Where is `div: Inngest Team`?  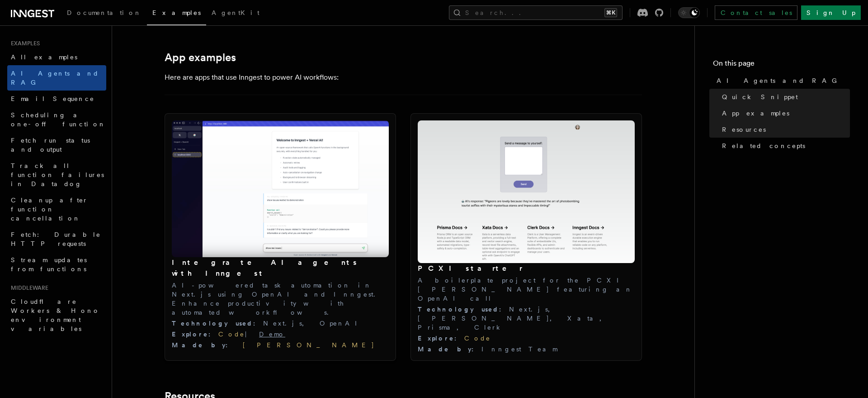
div: Inngest Team is located at coordinates (526, 349).